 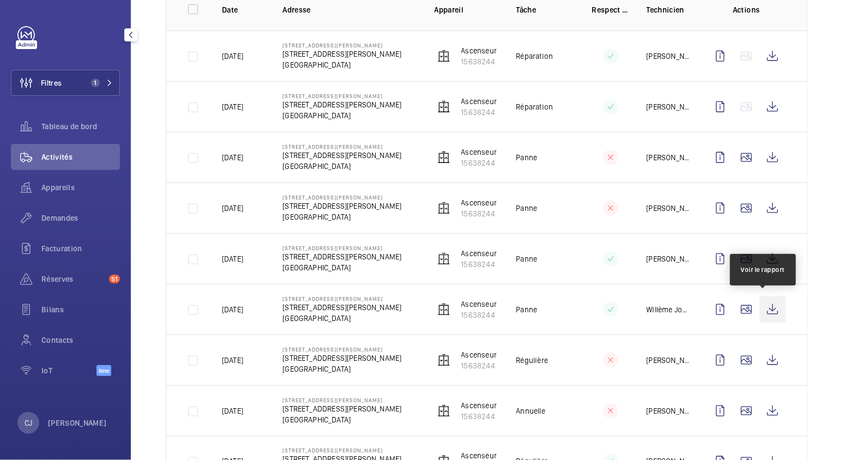 What do you see at coordinates (545, 10) in the screenshot?
I see `p: Tâche` at bounding box center [545, 10].